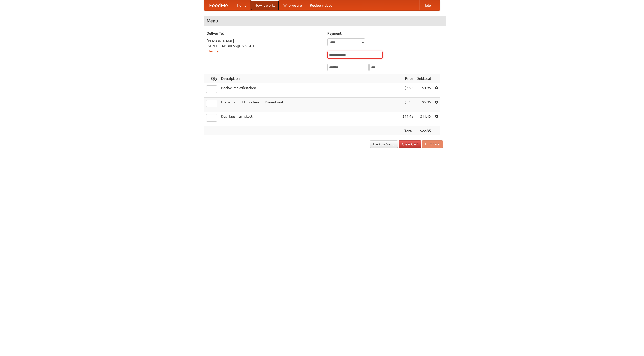  What do you see at coordinates (410, 144) in the screenshot?
I see `a: Clear Cart` at bounding box center [410, 144].